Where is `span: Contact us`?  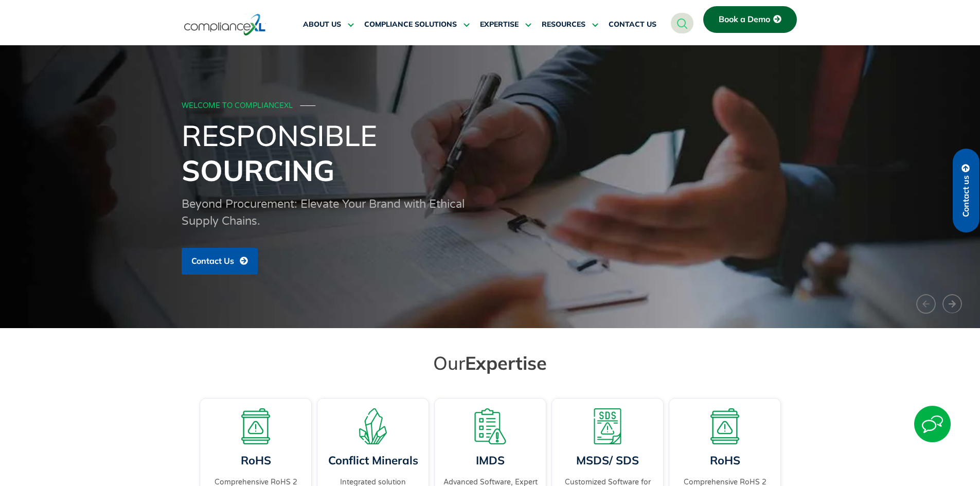
span: Contact us is located at coordinates (966, 196).